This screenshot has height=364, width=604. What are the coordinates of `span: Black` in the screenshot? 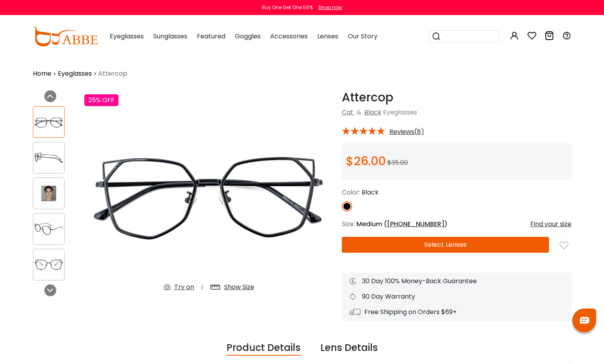 It's located at (370, 192).